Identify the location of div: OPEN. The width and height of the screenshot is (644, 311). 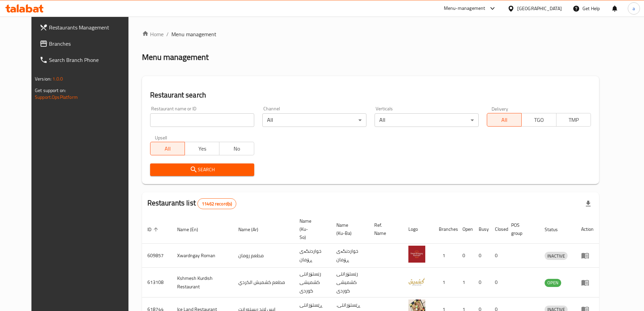
(552, 283).